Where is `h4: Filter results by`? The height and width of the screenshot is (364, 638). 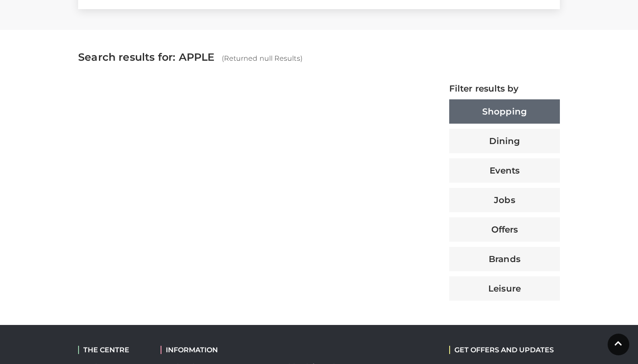 h4: Filter results by is located at coordinates (504, 89).